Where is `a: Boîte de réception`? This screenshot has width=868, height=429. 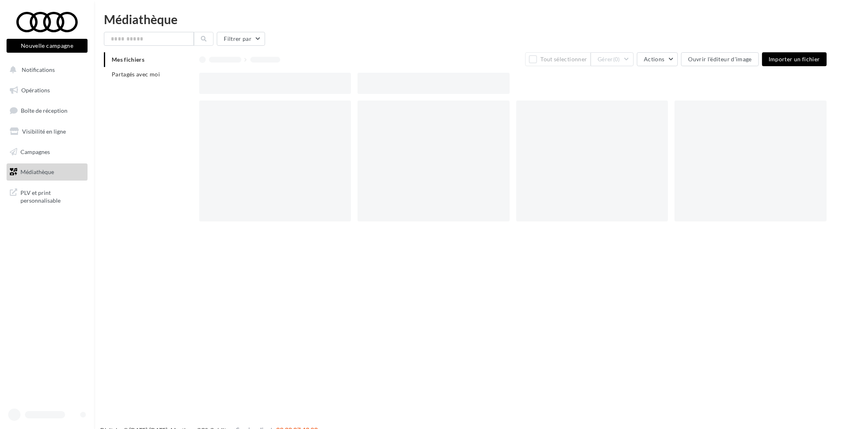
a: Boîte de réception is located at coordinates (47, 110).